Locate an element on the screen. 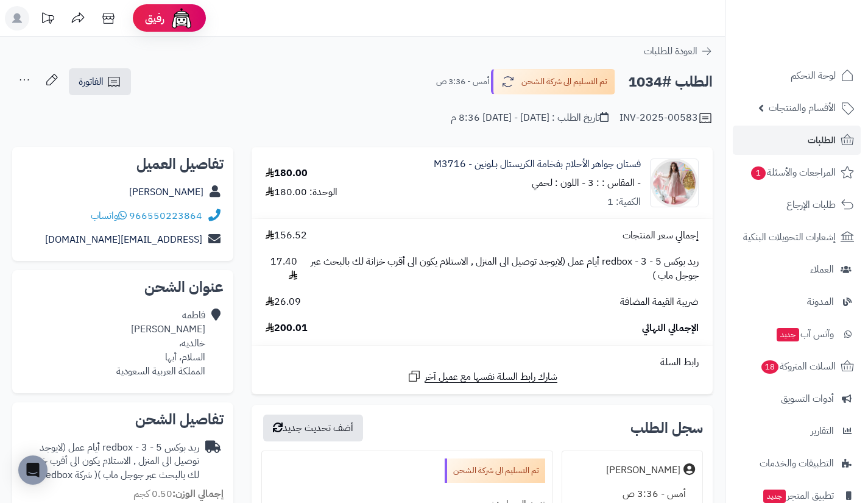  a: الطلبات is located at coordinates (796, 140).